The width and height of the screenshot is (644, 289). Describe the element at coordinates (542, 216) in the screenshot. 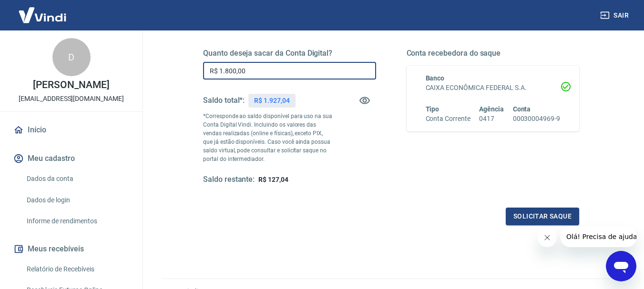

I see `button: Solicitar saque` at that location.